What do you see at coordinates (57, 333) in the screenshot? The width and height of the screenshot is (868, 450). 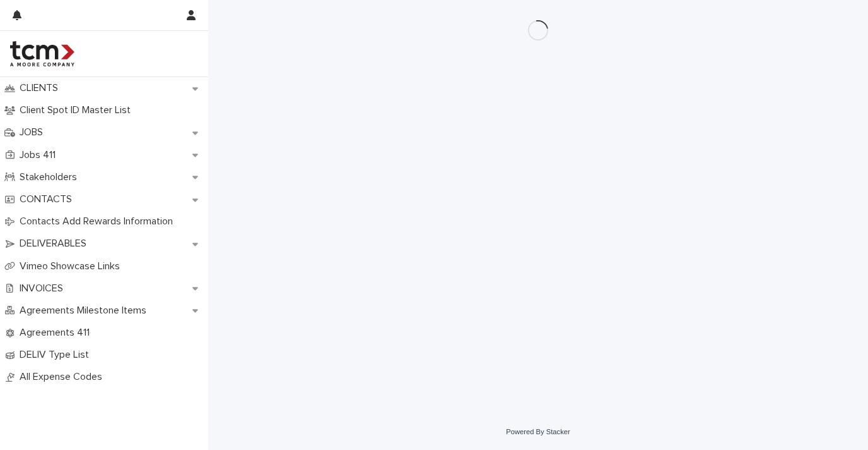 I see `p: Agreements 411` at bounding box center [57, 333].